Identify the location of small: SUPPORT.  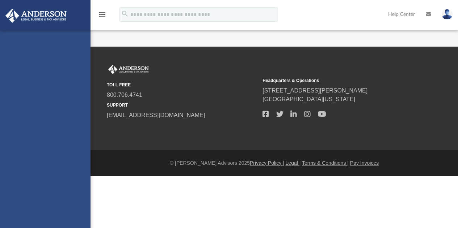
(182, 105).